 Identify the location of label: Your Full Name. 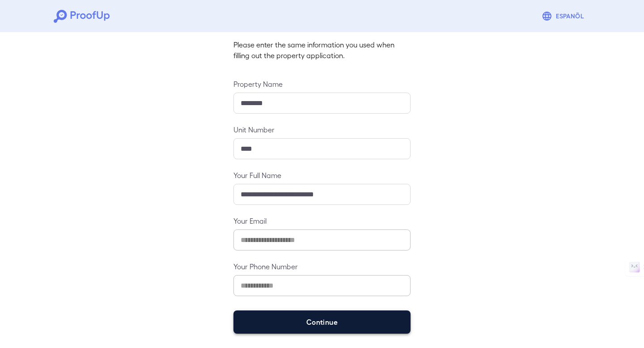
(322, 175).